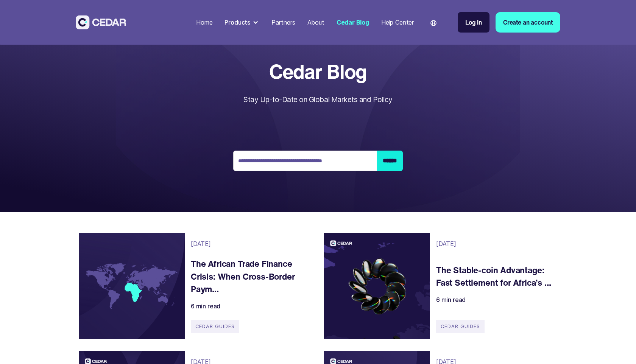  I want to click on a: Help Center, so click(398, 22).